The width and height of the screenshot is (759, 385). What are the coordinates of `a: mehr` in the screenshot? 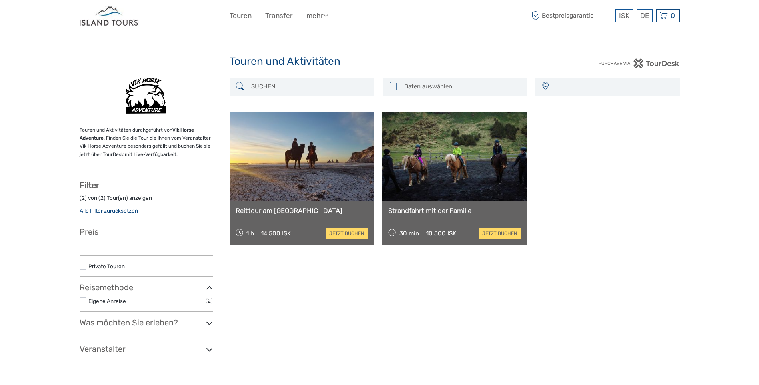 It's located at (317, 16).